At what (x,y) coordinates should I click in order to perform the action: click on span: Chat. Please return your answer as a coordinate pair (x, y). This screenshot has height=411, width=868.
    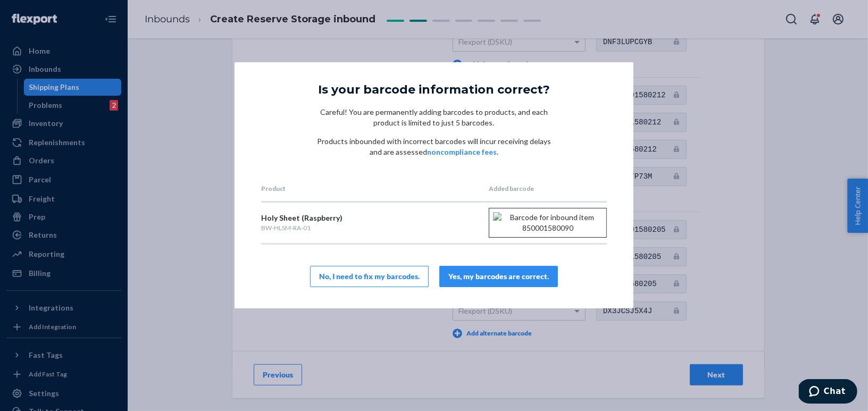
    Looking at the image, I should click on (35, 12).